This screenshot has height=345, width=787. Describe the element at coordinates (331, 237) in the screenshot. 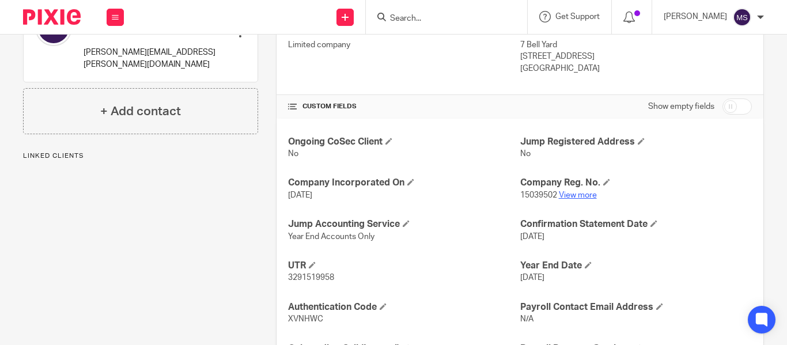

I see `span: Year End Accounts Only` at that location.